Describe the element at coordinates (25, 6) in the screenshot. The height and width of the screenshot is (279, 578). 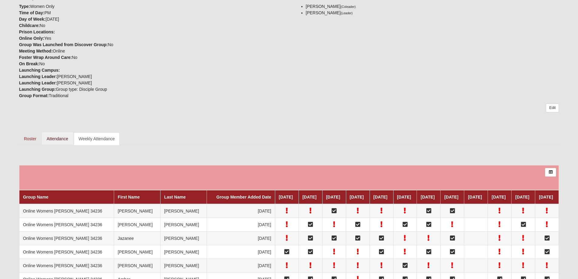
I see `strong: Type:` at that location.